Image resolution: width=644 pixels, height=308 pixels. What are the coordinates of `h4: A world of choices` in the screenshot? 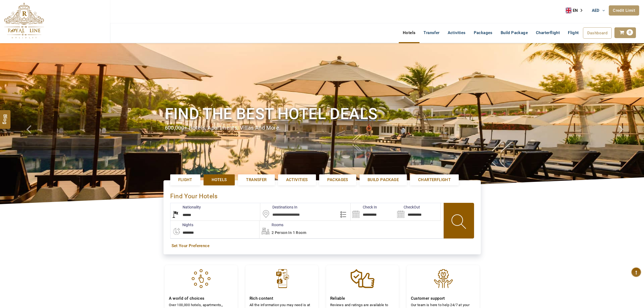 It's located at (201, 299).